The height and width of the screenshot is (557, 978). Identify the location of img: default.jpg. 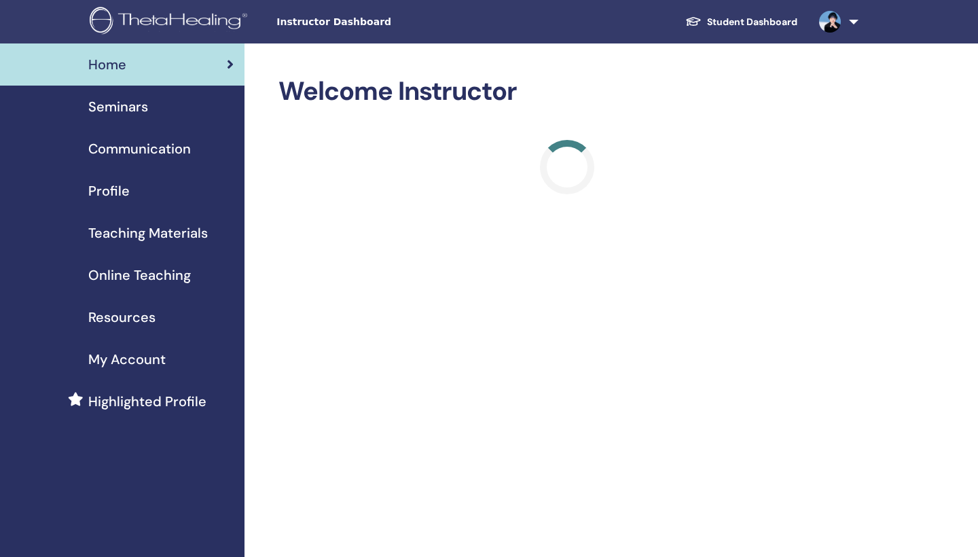
(830, 22).